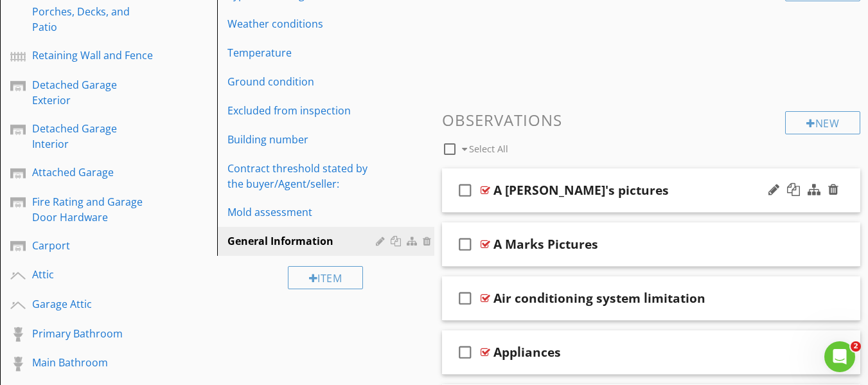 This screenshot has height=385, width=868. What do you see at coordinates (303, 139) in the screenshot?
I see `div: Building number` at bounding box center [303, 139].